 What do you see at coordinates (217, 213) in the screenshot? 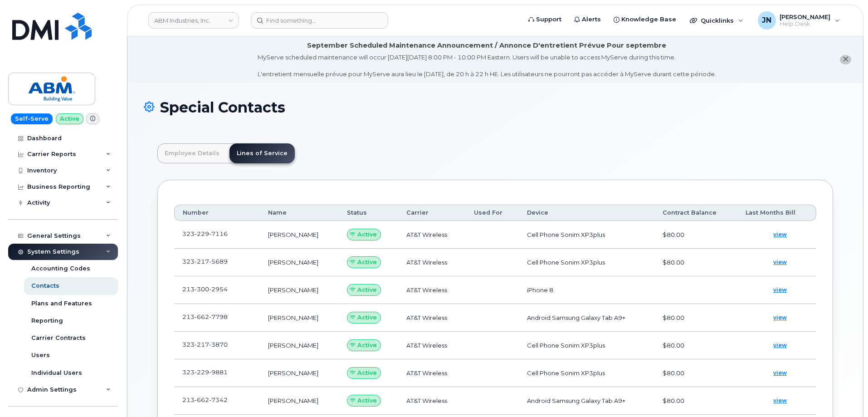
I see `th: Number` at bounding box center [217, 213].